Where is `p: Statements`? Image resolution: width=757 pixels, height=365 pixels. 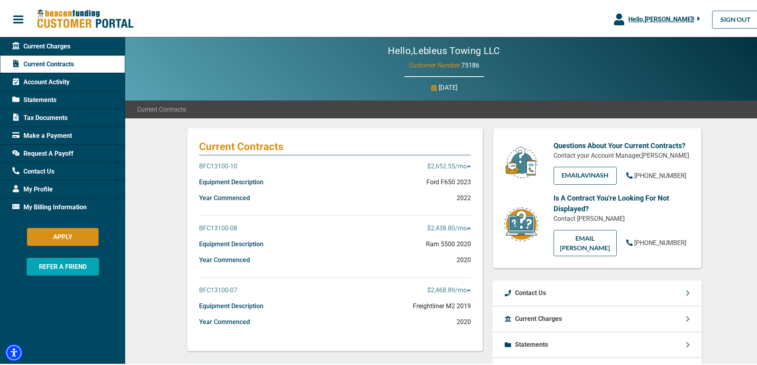 p: Statements is located at coordinates (531, 343).